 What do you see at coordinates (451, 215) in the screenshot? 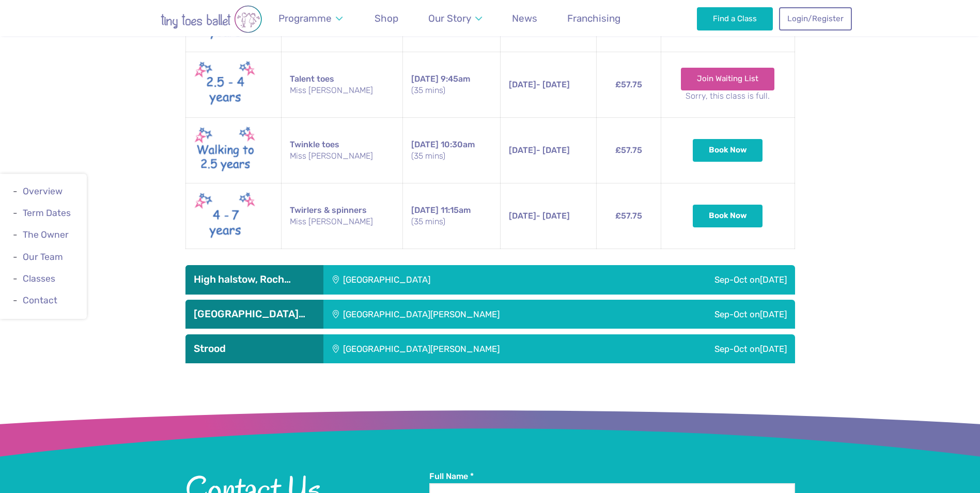
I see `td: 11:15am` at bounding box center [451, 215].